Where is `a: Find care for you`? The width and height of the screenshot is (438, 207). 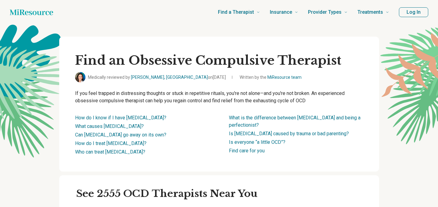
a: Find care for you is located at coordinates (246, 150).